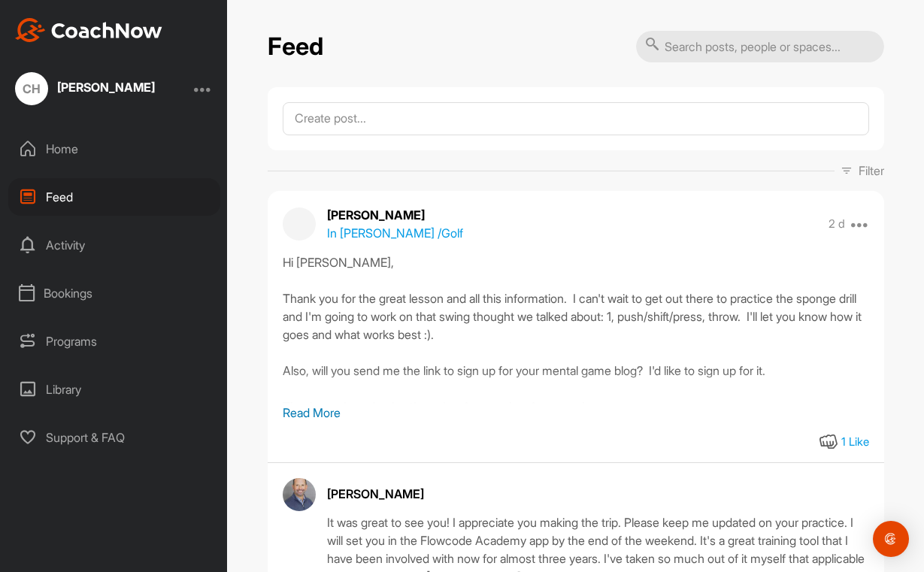  What do you see at coordinates (89, 30) in the screenshot?
I see `img: CoachNow` at bounding box center [89, 30].